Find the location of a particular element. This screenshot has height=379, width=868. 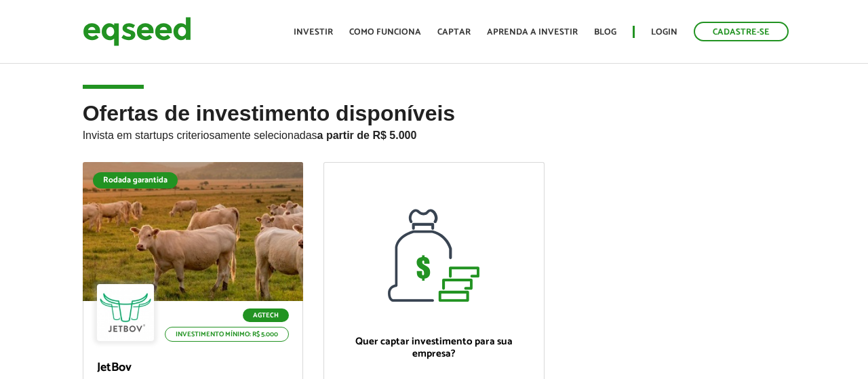

div: Rodada garantida is located at coordinates (135, 181).